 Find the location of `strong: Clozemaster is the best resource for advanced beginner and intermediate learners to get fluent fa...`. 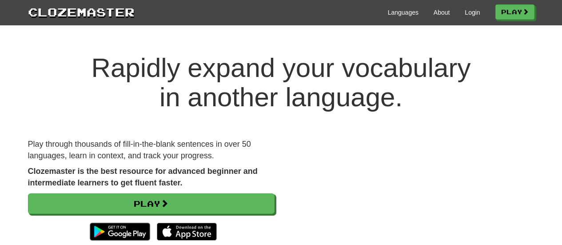

strong: Clozemaster is the best resource for advanced beginner and intermediate learners to get fluent fa... is located at coordinates (143, 177).